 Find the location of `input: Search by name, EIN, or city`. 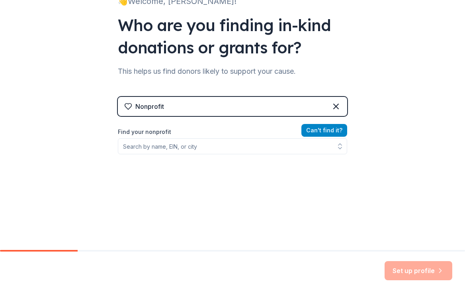

input: Search by name, EIN, or city is located at coordinates (233, 146).